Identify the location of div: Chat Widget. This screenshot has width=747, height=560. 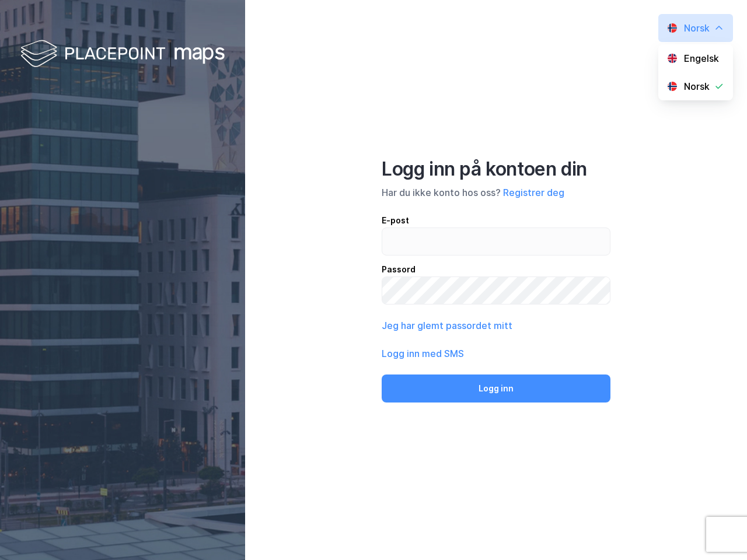
(717, 532).